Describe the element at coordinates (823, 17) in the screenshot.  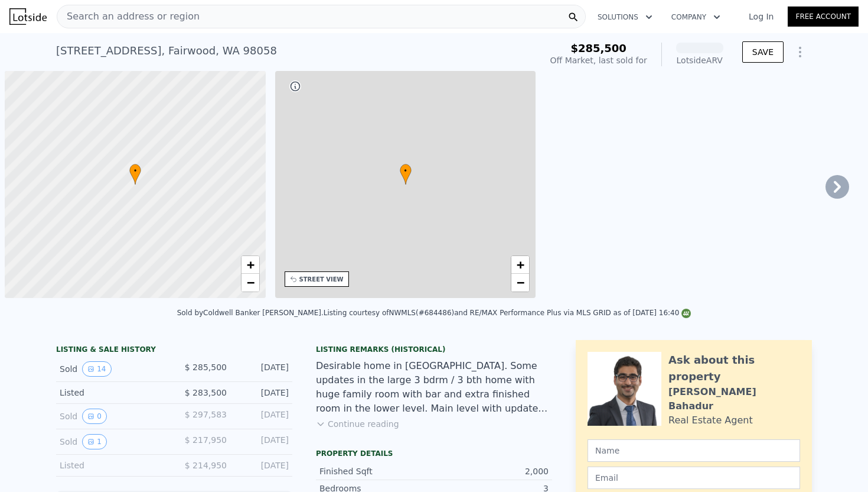
I see `a: Free Account` at that location.